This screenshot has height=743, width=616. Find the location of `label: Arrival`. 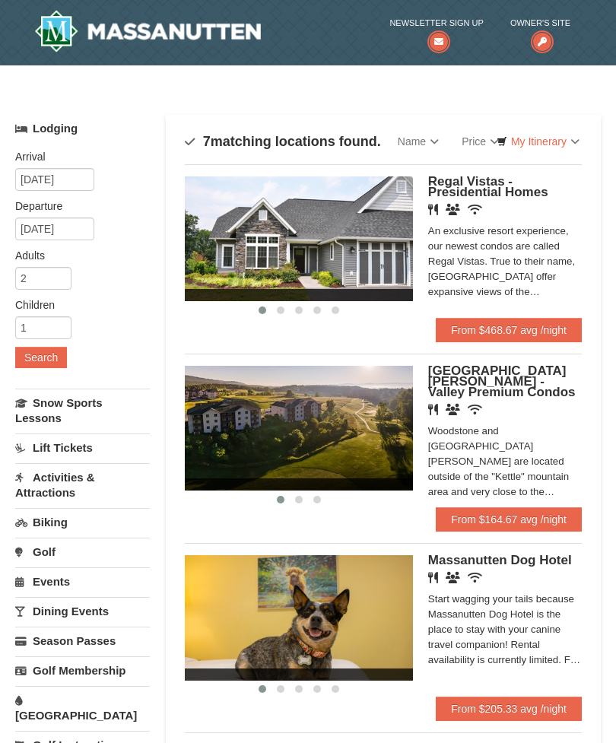

label: Arrival is located at coordinates (77, 157).